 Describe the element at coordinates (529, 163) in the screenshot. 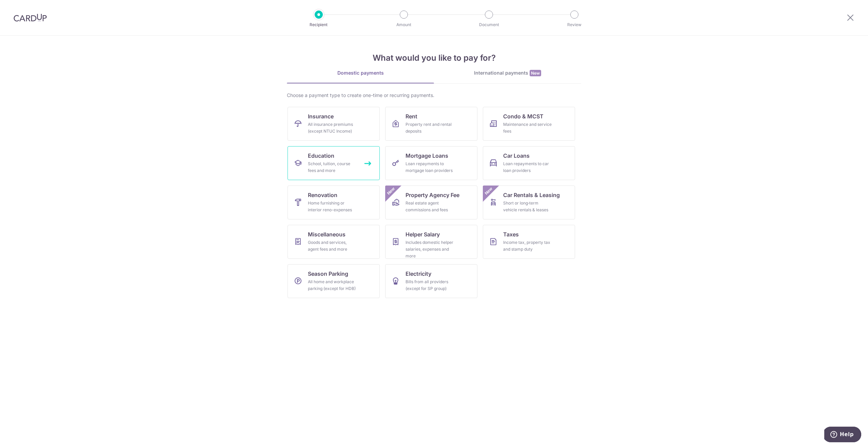

I see `a: Car LoansLoan repayments to car loan providers` at that location.